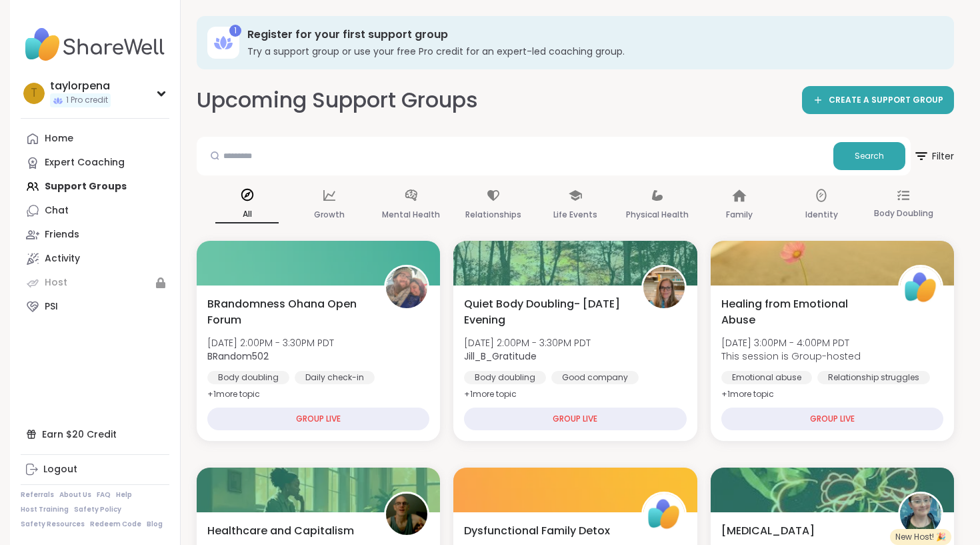  I want to click on div: Earn $20 Credit, so click(95, 434).